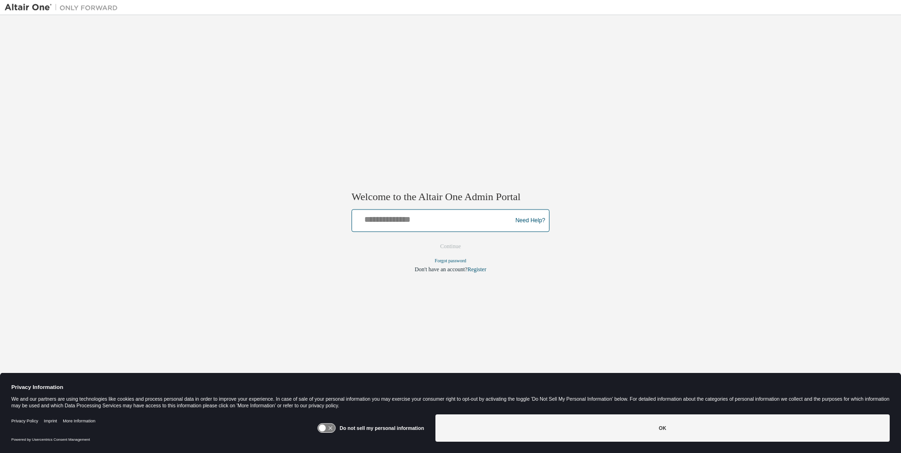 The width and height of the screenshot is (901, 453). Describe the element at coordinates (64, 8) in the screenshot. I see `img: Altair One` at that location.